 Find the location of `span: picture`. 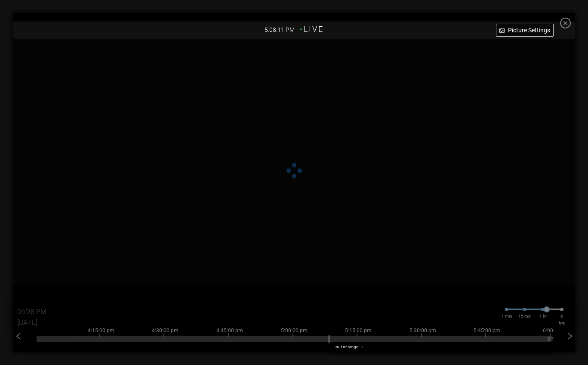

span: picture is located at coordinates (502, 31).